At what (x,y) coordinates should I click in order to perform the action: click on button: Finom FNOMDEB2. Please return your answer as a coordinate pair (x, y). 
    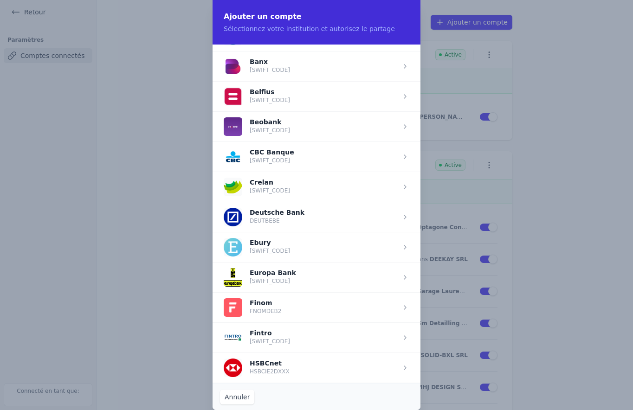
    Looking at the image, I should click on (253, 308).